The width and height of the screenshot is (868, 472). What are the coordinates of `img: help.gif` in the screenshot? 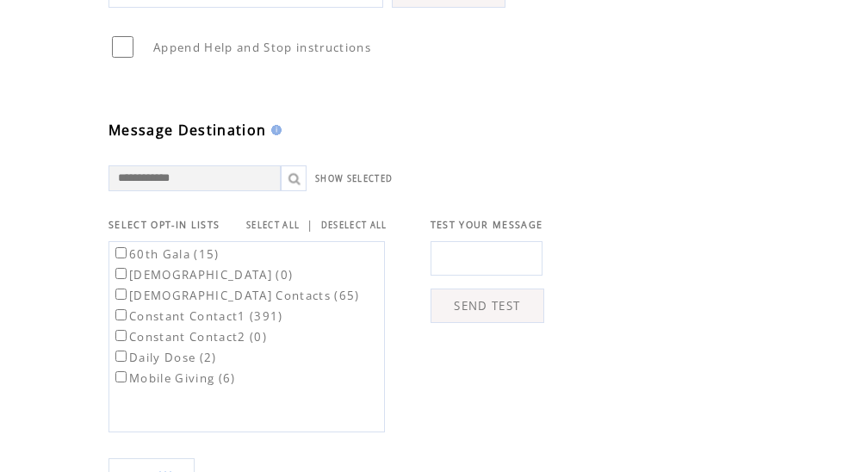 It's located at (274, 130).